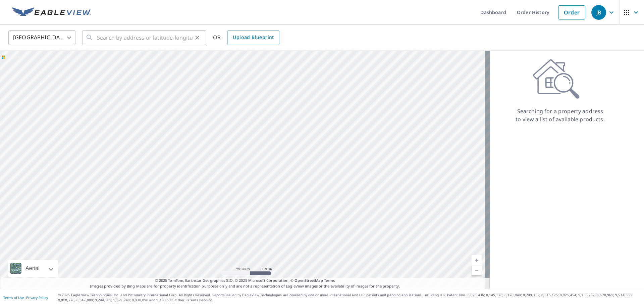  I want to click on a: Current Level 5, Zoom In, so click(477, 261).